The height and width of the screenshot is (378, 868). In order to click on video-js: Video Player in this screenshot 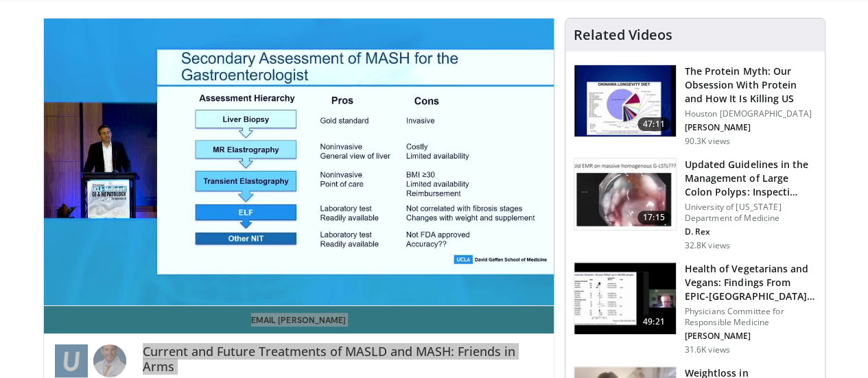, I will do `click(299, 162)`.